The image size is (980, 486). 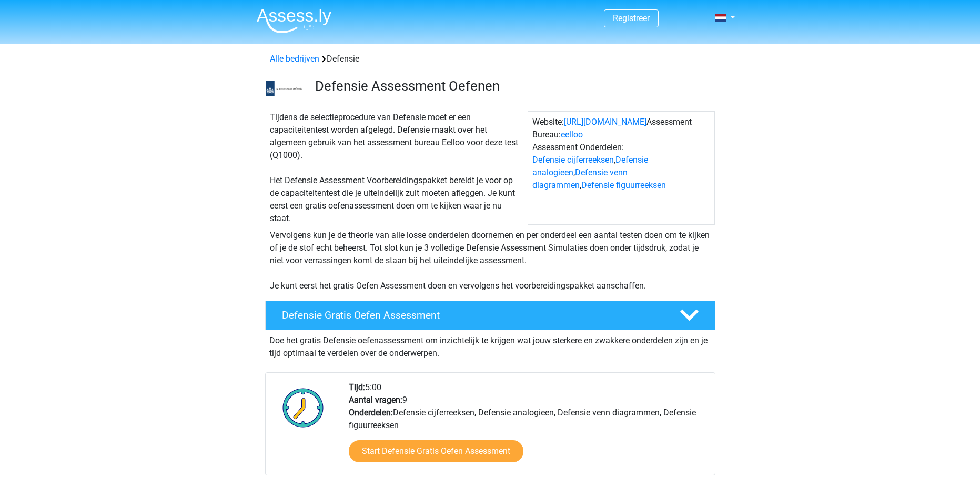 What do you see at coordinates (491, 59) in the screenshot?
I see `div: Defensie` at bounding box center [491, 59].